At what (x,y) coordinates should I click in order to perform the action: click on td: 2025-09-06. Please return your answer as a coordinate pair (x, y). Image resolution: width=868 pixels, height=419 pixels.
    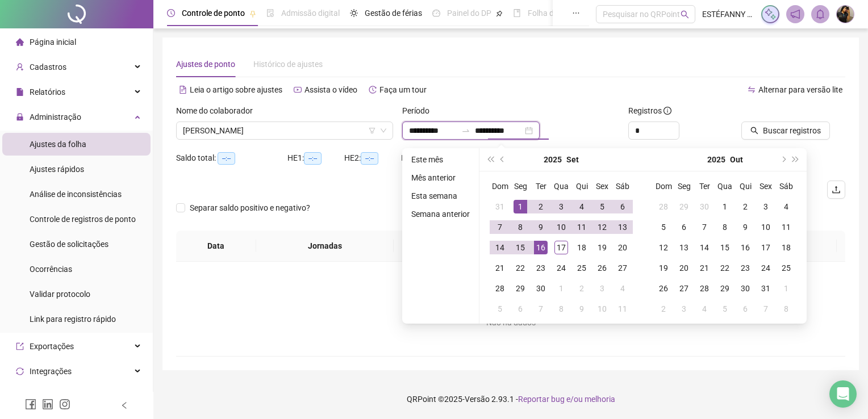
    Looking at the image, I should click on (622, 207).